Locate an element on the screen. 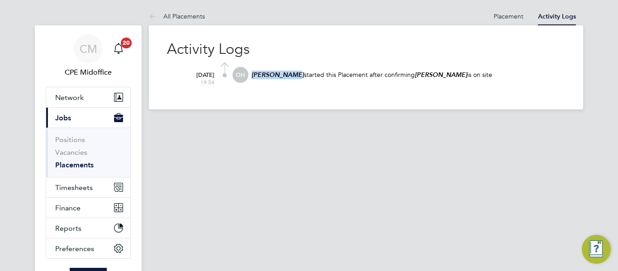 Image resolution: width=618 pixels, height=271 pixels. button: Preferences is located at coordinates (88, 248).